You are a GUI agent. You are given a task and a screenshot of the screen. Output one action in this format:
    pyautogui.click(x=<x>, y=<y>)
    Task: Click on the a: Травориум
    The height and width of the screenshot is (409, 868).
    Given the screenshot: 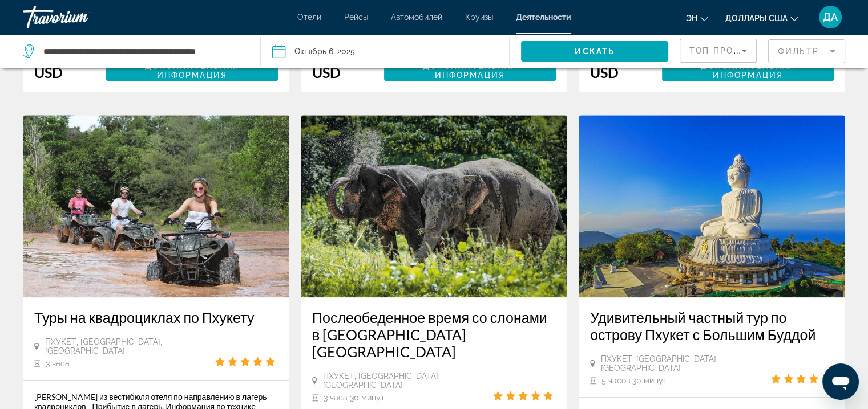 What is the action you would take?
    pyautogui.click(x=80, y=17)
    